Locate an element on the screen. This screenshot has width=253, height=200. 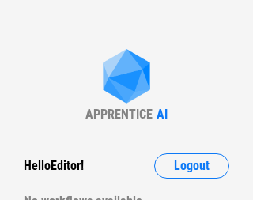
div: AI is located at coordinates (162, 114).